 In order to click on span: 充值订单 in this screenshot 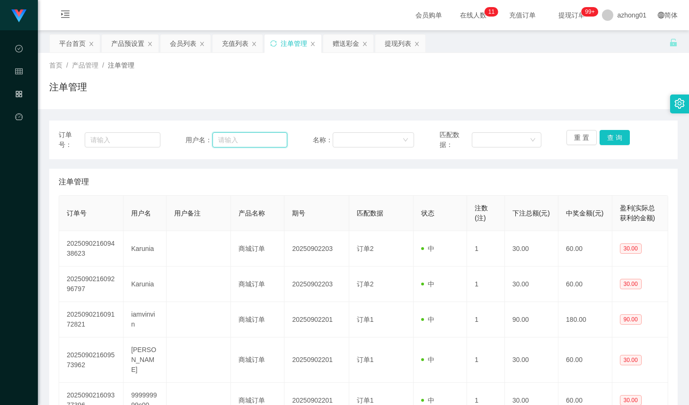, I will do `click(522, 15)`.